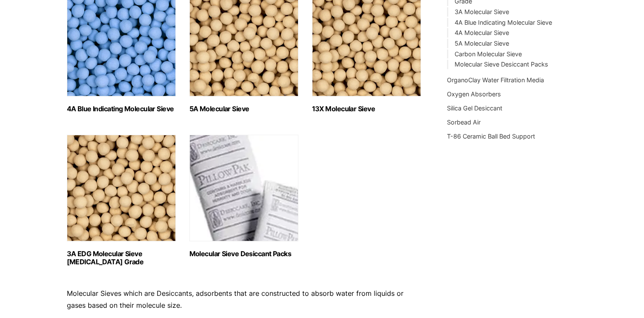  What do you see at coordinates (244, 299) in the screenshot?
I see `p: Molecular Sieves which are Desiccants, adsorbents that are constructed to absorb water from liqui...` at bounding box center [244, 299].